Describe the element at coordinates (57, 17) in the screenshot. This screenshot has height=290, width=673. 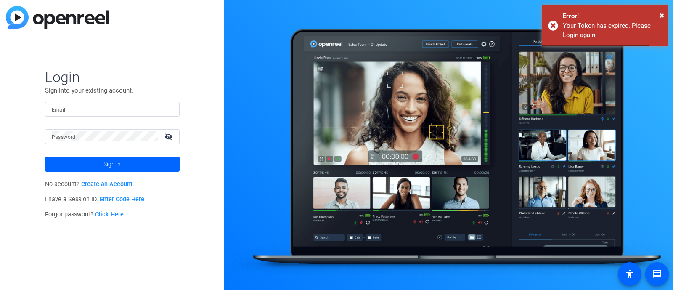
I see `img: blue-gradient.svg` at that location.